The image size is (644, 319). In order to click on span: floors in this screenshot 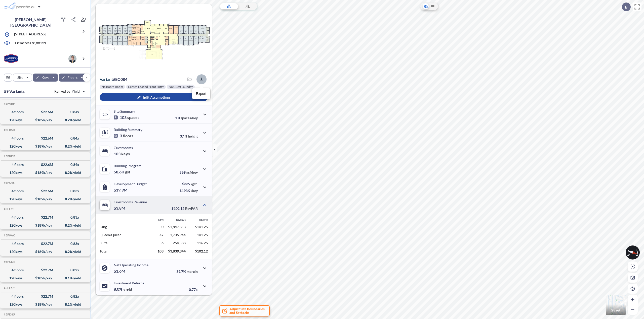, I will do `click(128, 136)`.